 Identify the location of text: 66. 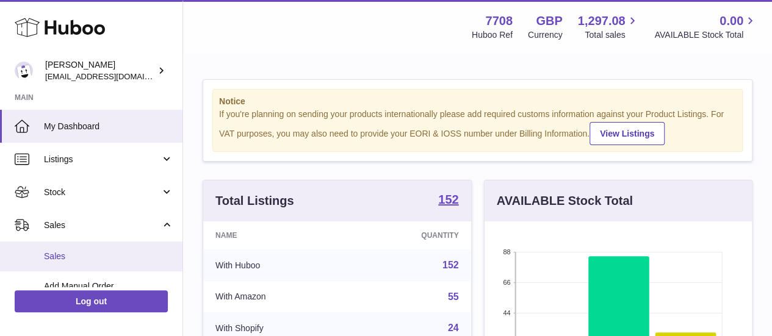
(507, 283).